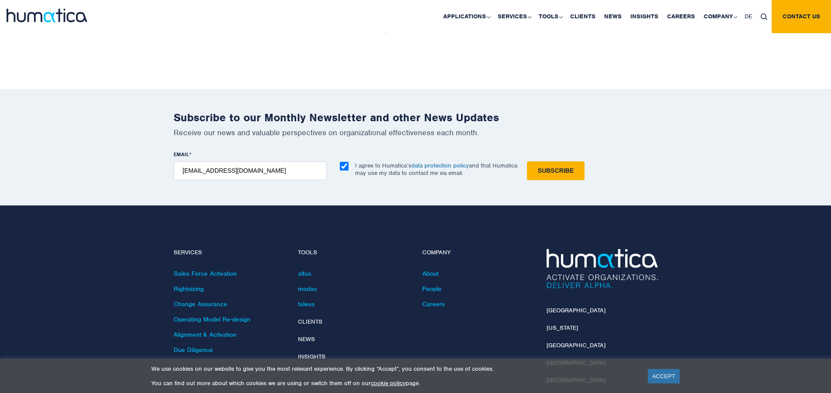 The height and width of the screenshot is (393, 831). What do you see at coordinates (200, 304) in the screenshot?
I see `a: Change Assurance` at bounding box center [200, 304].